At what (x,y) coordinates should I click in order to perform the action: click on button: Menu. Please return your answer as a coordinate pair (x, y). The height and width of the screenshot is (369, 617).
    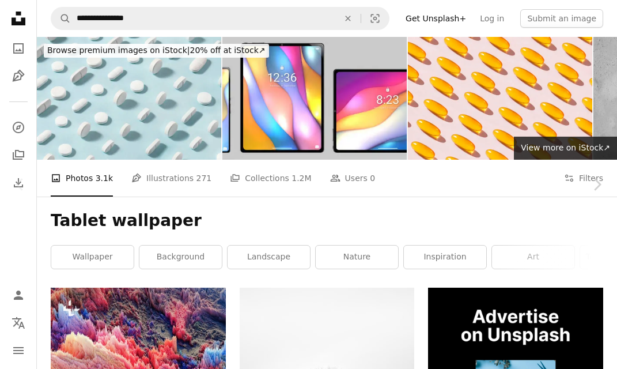
    Looking at the image, I should click on (18, 350).